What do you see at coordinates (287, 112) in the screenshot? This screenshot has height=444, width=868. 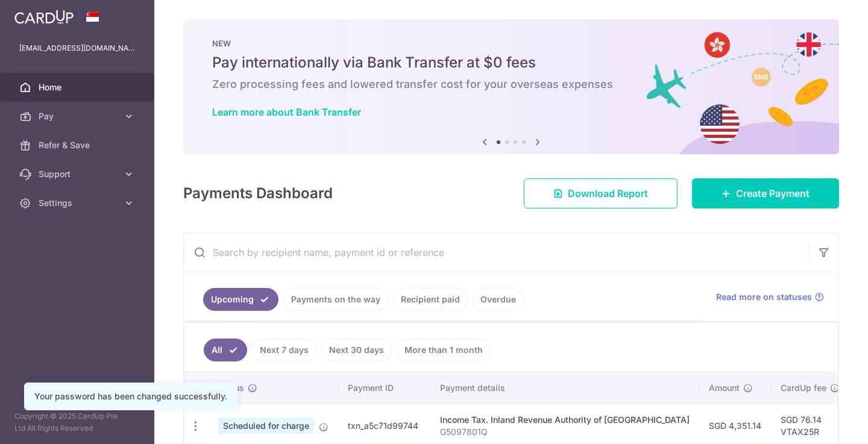 I see `a: Learn more about Bank Transfer` at bounding box center [287, 112].